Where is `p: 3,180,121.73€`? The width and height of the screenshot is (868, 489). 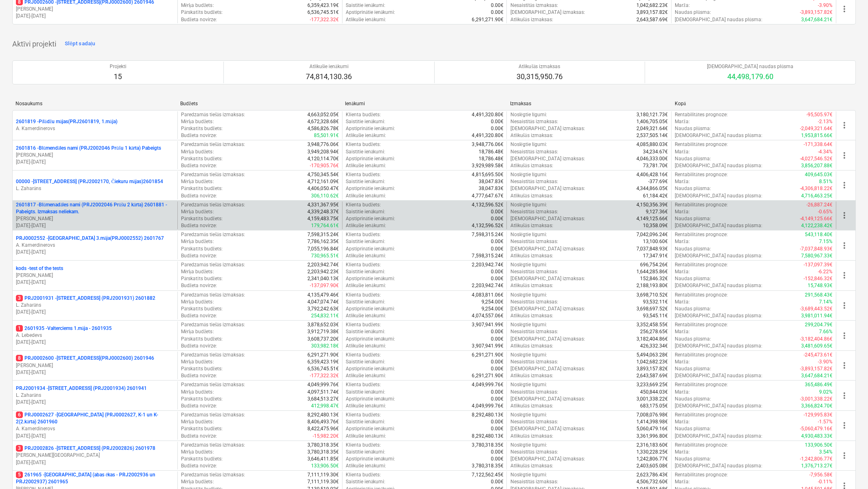
p: 3,180,121.73€ is located at coordinates (652, 115).